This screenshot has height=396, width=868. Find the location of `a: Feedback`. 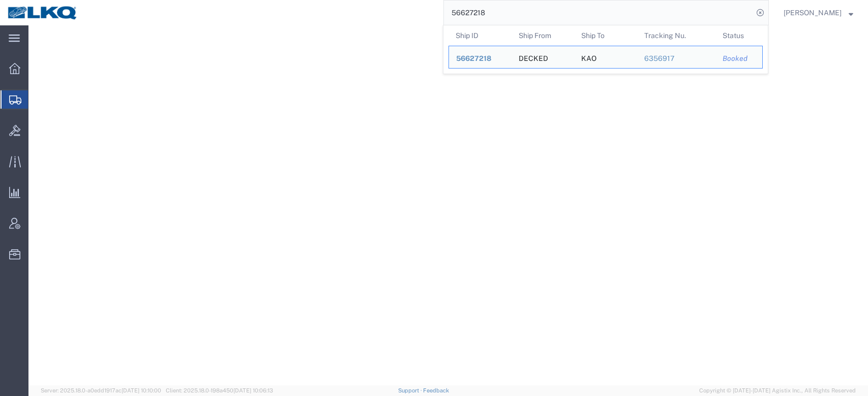

a: Feedback is located at coordinates (436, 391).